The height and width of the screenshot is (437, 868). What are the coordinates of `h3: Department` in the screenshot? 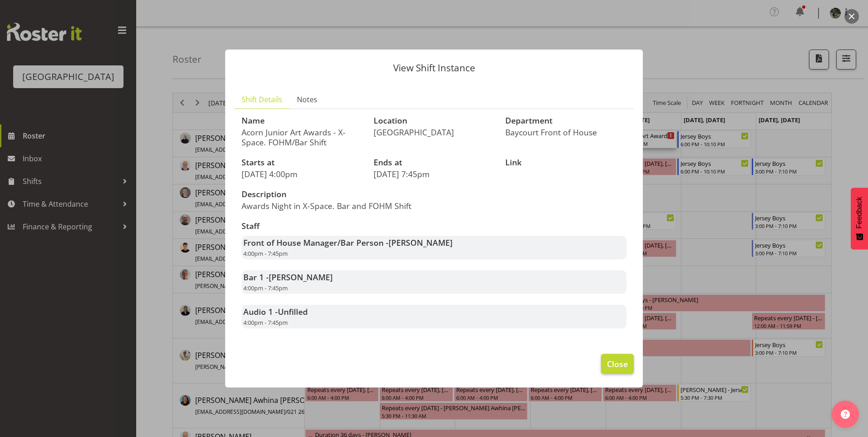 It's located at (566, 121).